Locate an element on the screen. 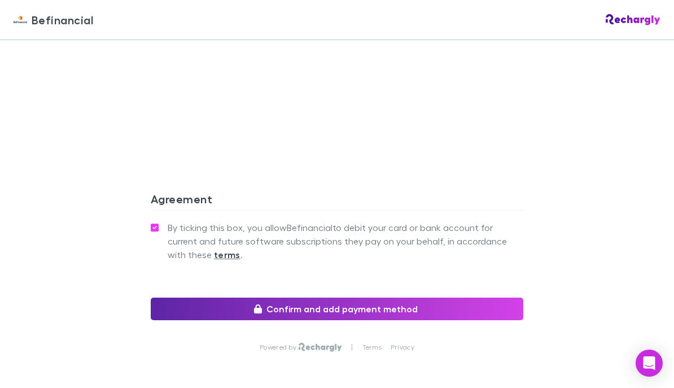  img: Befinancial's Logo is located at coordinates (20, 20).